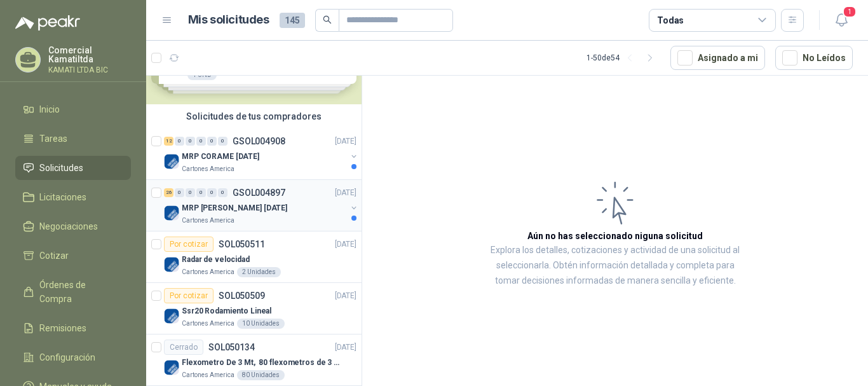 Image resolution: width=868 pixels, height=386 pixels. What do you see at coordinates (73, 197) in the screenshot?
I see `a: Licitaciones` at bounding box center [73, 197].